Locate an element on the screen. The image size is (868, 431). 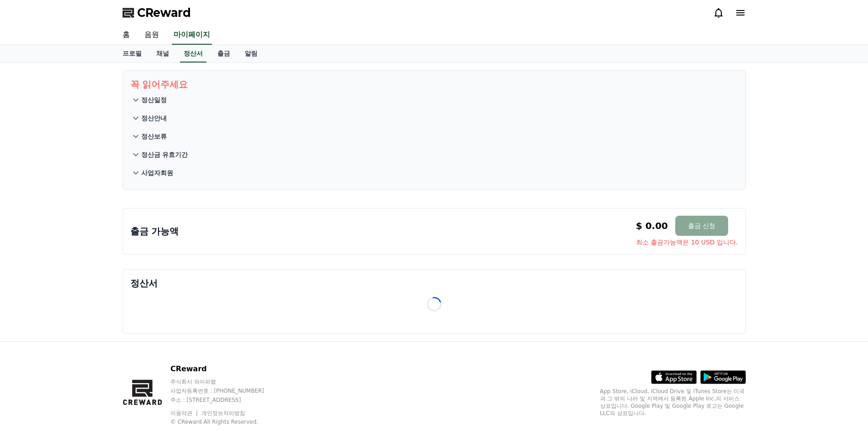
button: 정산금 유효기간 is located at coordinates (434, 155).